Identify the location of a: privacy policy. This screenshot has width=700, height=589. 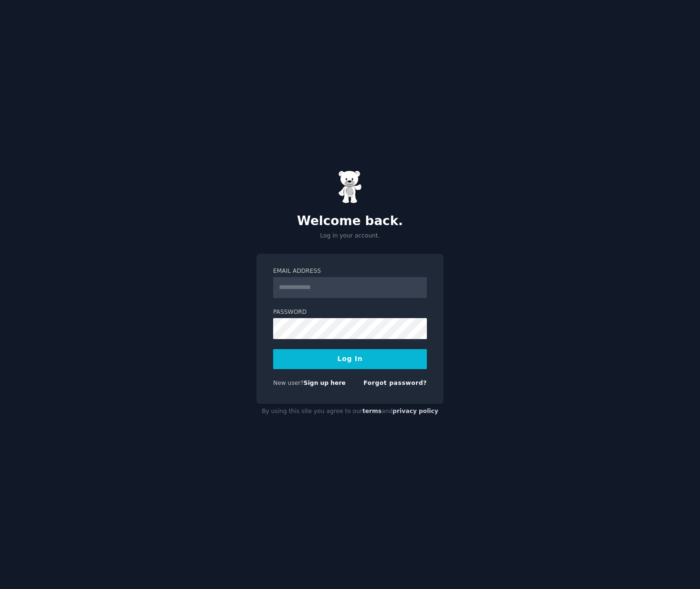
(415, 411).